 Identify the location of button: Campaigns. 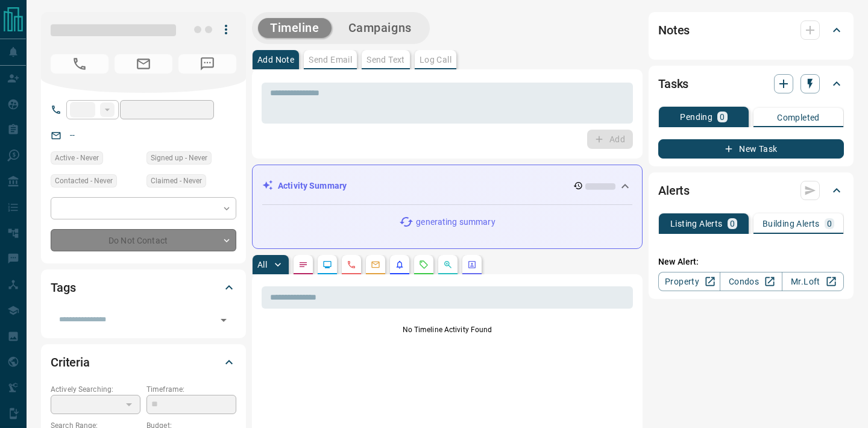
(380, 28).